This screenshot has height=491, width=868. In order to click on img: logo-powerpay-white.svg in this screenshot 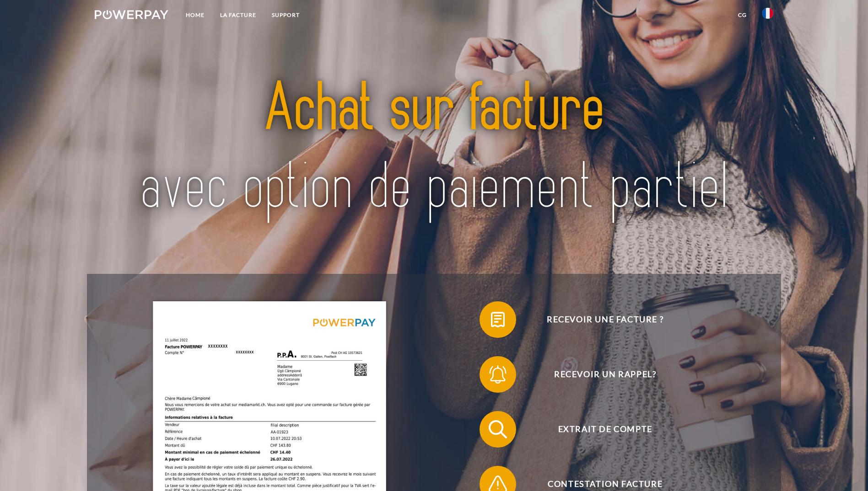, I will do `click(131, 15)`.